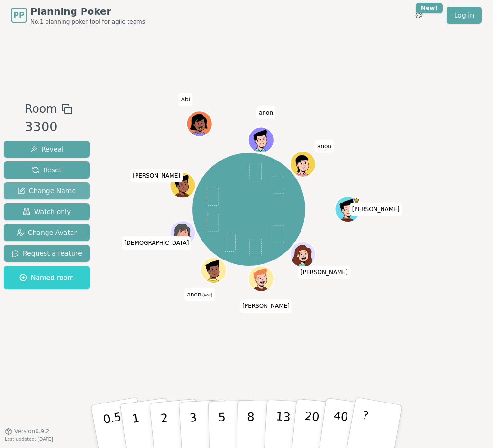 Image resolution: width=493 pixels, height=448 pixels. I want to click on span: Reveal, so click(47, 149).